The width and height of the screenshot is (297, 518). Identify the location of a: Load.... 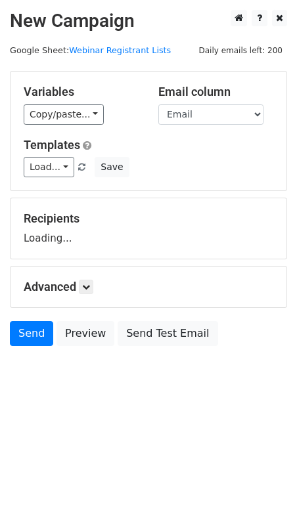
(49, 167).